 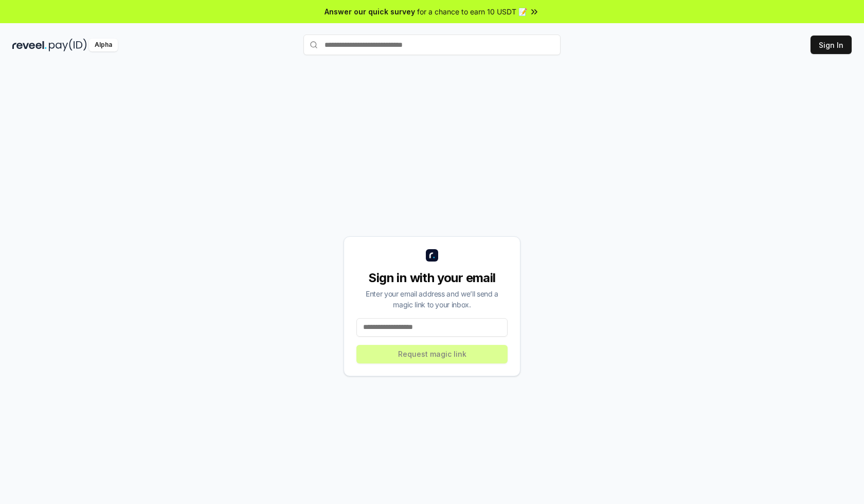 What do you see at coordinates (432, 255) in the screenshot?
I see `img: logo_small` at bounding box center [432, 255].